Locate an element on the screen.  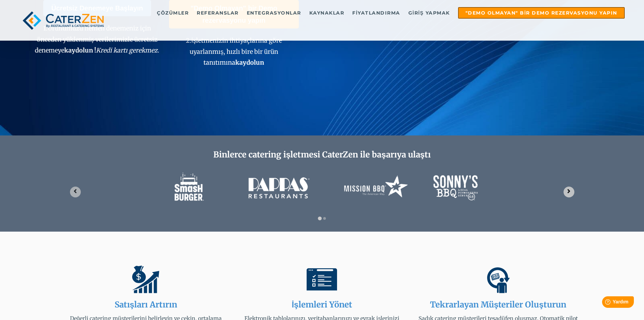
font: Satışları Artırın is located at coordinates (146, 304).